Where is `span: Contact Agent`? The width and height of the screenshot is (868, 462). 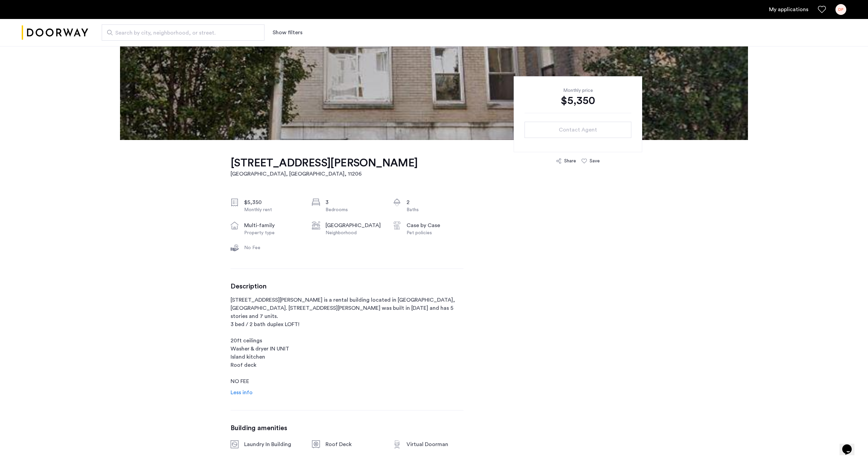
span: Contact Agent is located at coordinates (578, 130).